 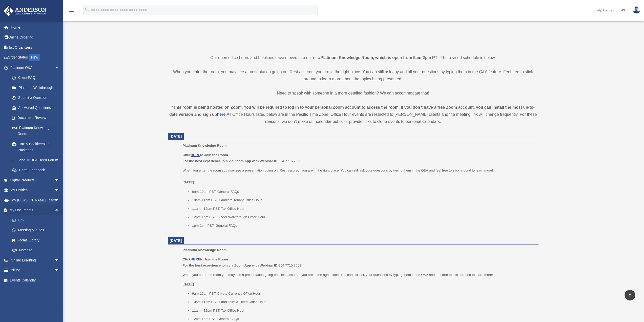 What do you see at coordinates (379, 58) in the screenshot?
I see `strong: Platinum Knowledge Room, which is open from 9am-2pm PT` at bounding box center [379, 58].